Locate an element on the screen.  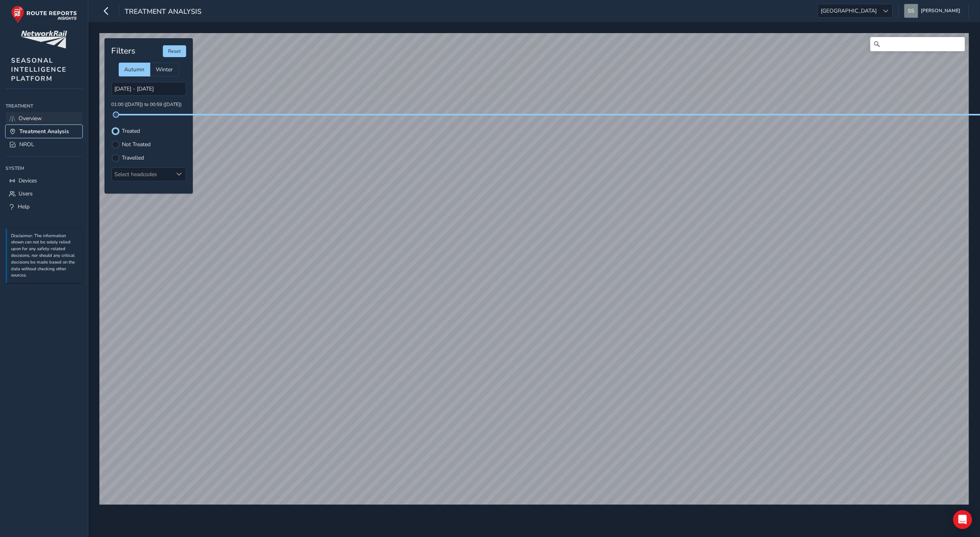
p: Disclaimer: The information shown can not be solely relied upon for any safety-related decisions,... is located at coordinates (45, 256).